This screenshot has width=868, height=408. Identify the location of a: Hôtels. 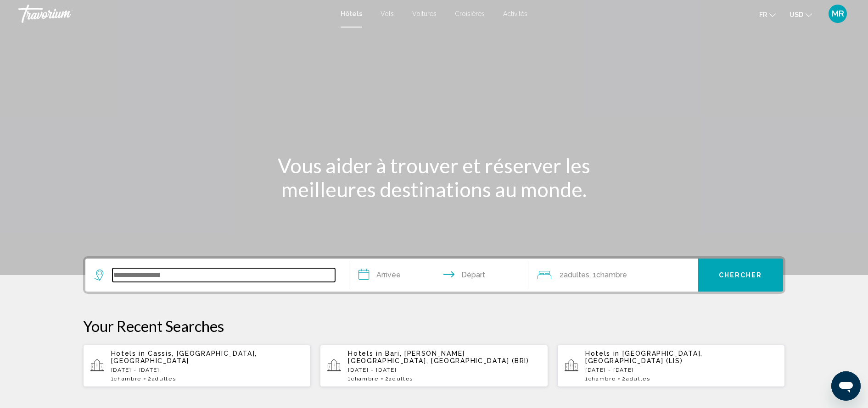
(351, 13).